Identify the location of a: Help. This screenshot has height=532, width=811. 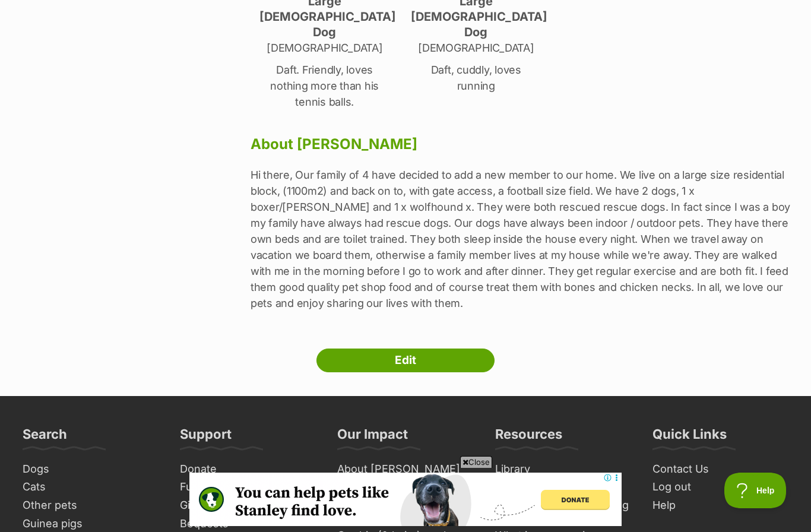
(720, 505).